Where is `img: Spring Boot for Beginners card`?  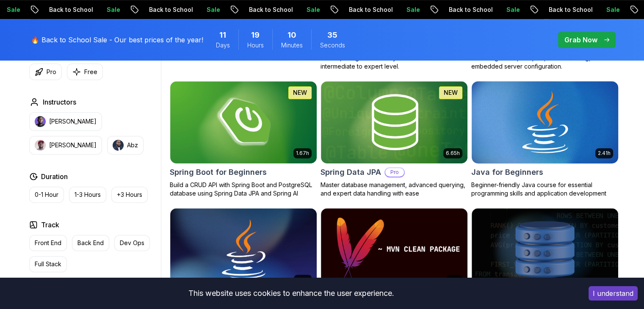
img: Spring Boot for Beginners card is located at coordinates (244, 123).